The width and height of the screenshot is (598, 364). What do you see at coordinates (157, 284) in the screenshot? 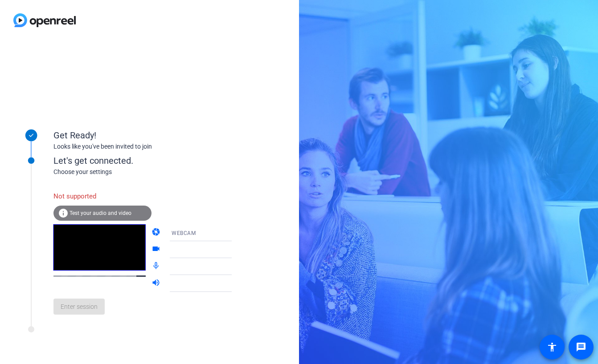
I see `mat-icon: volume_up` at bounding box center [157, 284].